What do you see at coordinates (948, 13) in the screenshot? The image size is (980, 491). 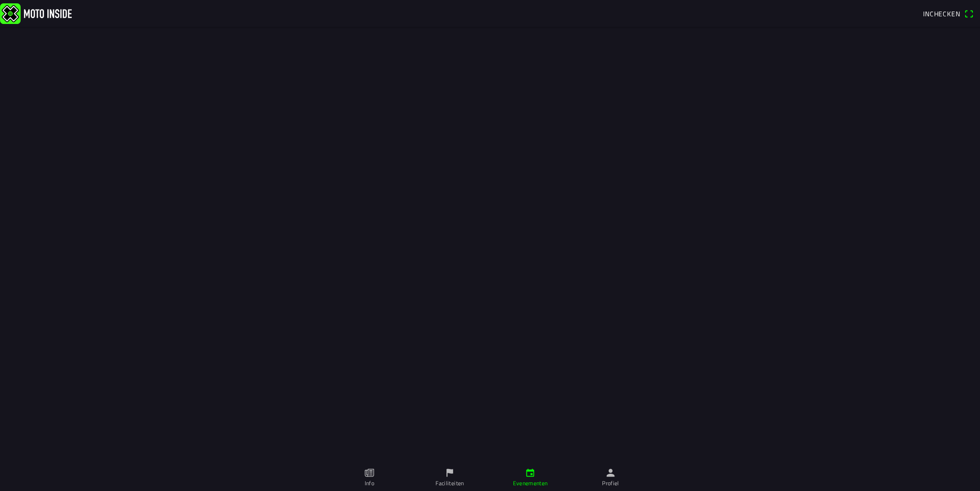 I see `a: Incheckenqr scanner` at bounding box center [948, 13].